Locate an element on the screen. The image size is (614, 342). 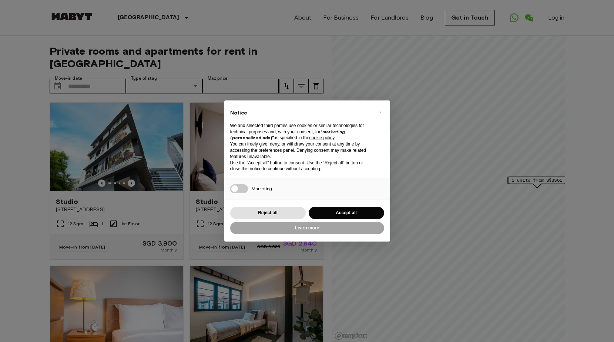
p: Use the “Accept all” button to consent. Use the “Reject all” button or close this notice to conti... is located at coordinates (301, 166).